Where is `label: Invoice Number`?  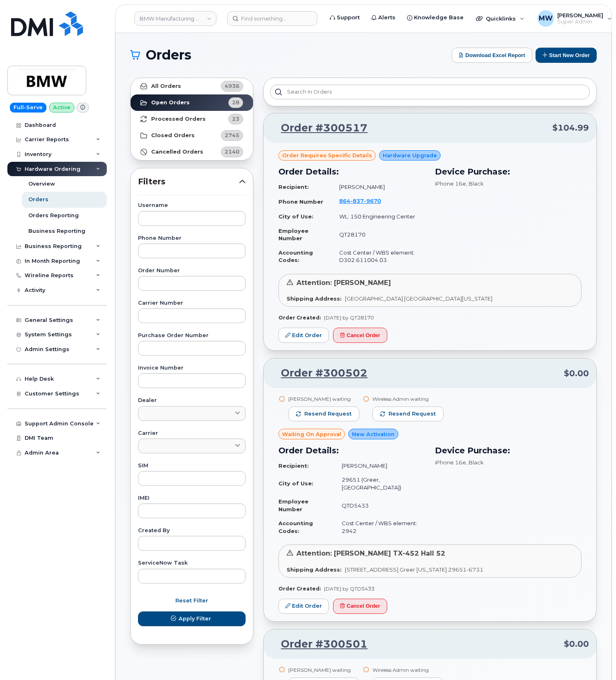 label: Invoice Number is located at coordinates (192, 368).